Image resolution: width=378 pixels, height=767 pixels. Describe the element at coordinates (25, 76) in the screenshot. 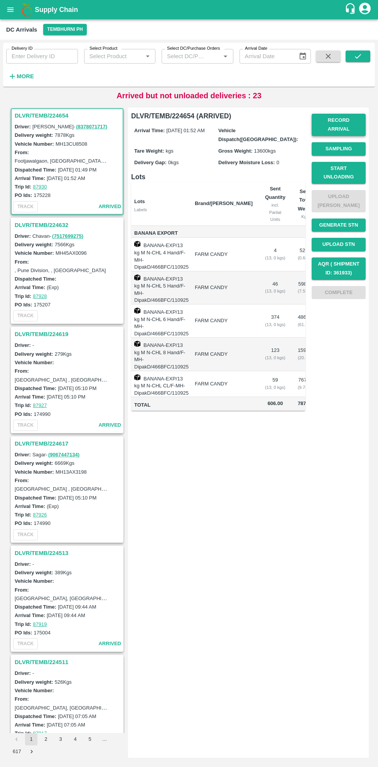

I see `strong: More` at that location.